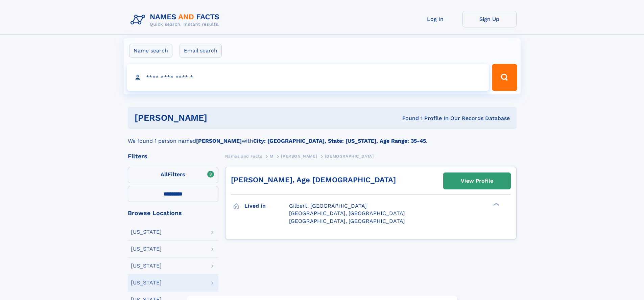 The image size is (644, 300). What do you see at coordinates (271, 156) in the screenshot?
I see `a: M` at bounding box center [271, 156].